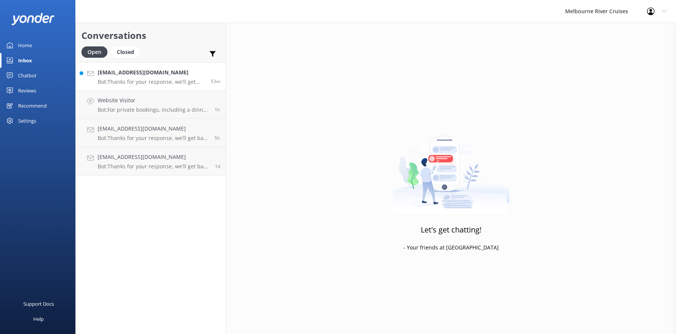 This screenshot has height=334, width=676. I want to click on div: Chatbot, so click(27, 75).